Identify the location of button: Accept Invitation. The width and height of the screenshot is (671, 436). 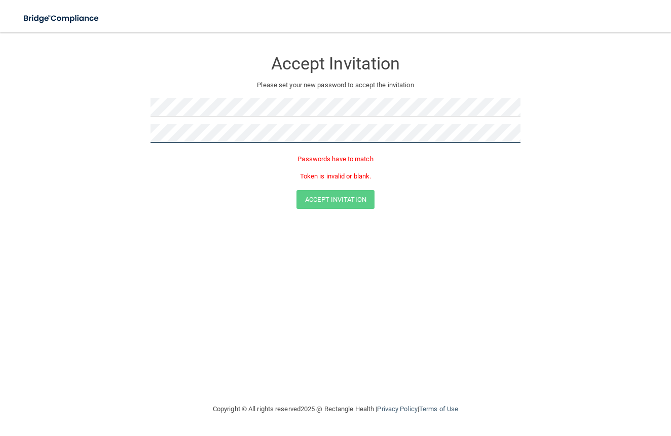
(335, 199).